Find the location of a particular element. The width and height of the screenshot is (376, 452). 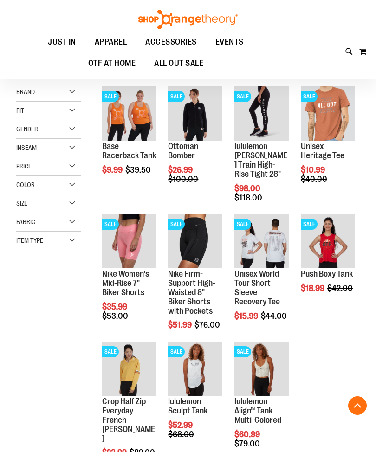

img: Product image for lululemon Align™ Tank Multi-Colored is located at coordinates (261, 368).